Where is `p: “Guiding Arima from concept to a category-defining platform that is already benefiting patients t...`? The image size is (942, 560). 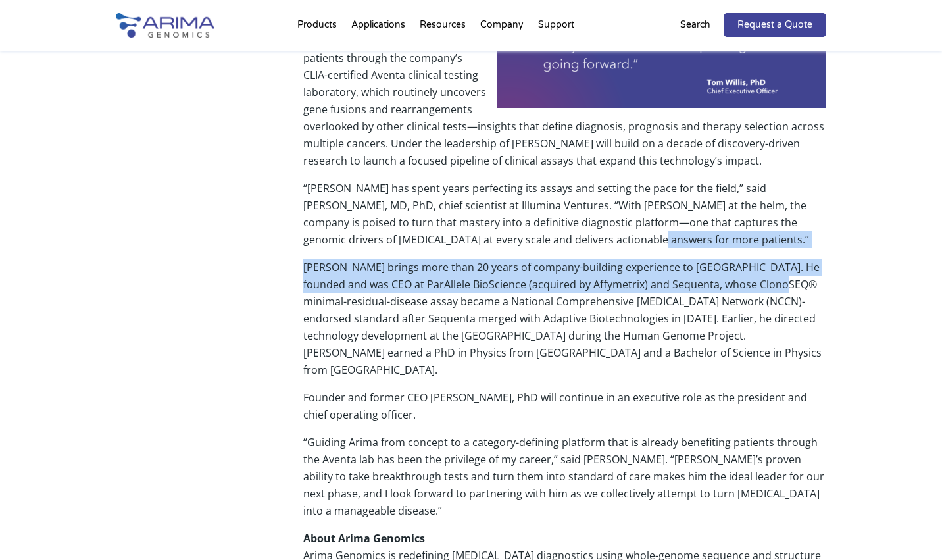
p: “Guiding Arima from concept to a category-defining platform that is already benefiting patients t... is located at coordinates (565, 481).